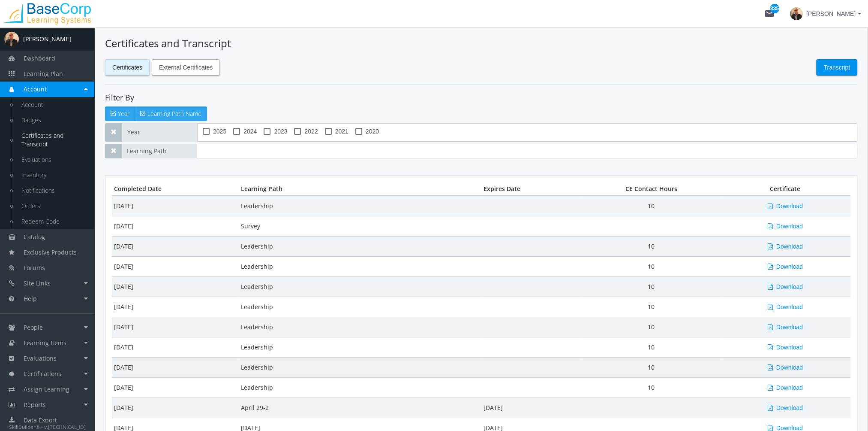 The height and width of the screenshot is (431, 868). What do you see at coordinates (836, 67) in the screenshot?
I see `span: Transcript` at bounding box center [836, 67].